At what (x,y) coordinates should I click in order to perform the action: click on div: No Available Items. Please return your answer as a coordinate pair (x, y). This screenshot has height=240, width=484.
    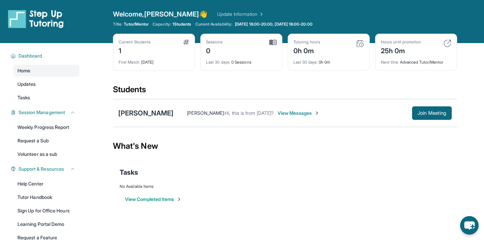
    Looking at the image, I should click on (285, 186).